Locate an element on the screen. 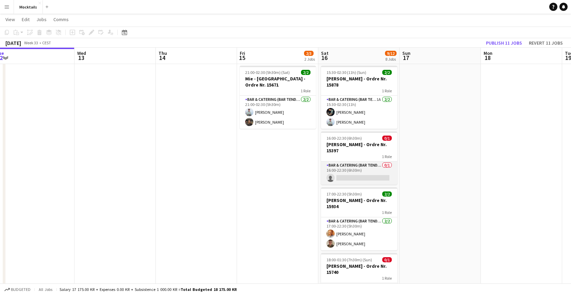 The height and width of the screenshot is (295, 571). span: Sun is located at coordinates (406, 53).